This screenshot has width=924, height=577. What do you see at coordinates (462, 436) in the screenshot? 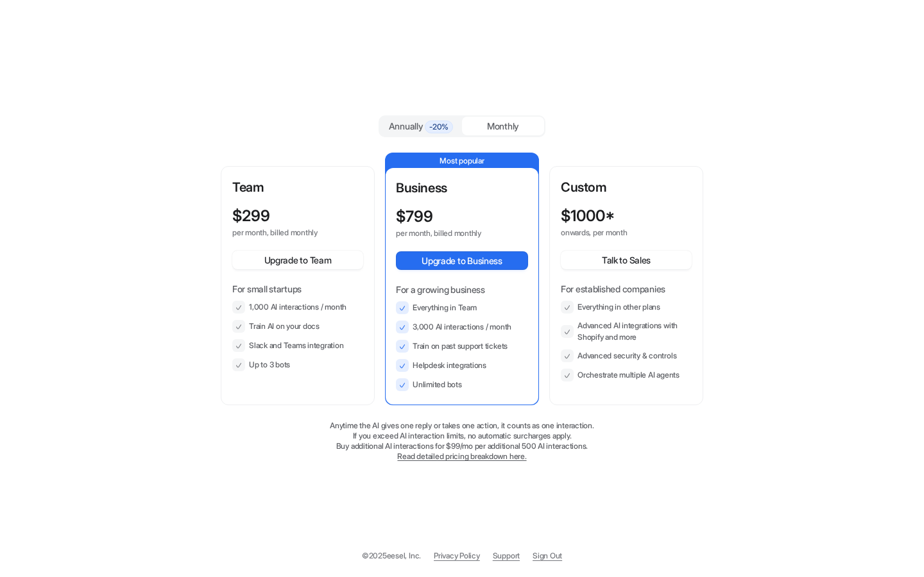
I see `p: If you exceed AI interaction limits, no automatic surcharges apply.` at bounding box center [462, 436].